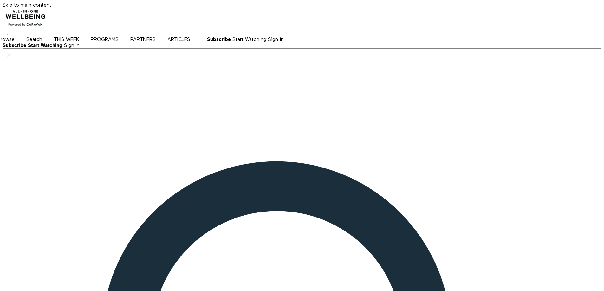  I want to click on img: CARAVAN, so click(25, 16).